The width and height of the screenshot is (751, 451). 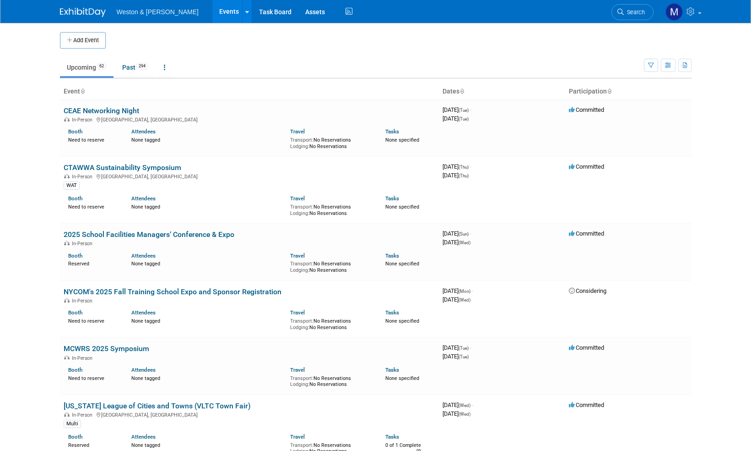 I want to click on img: Mary Ann Trujillo, so click(x=674, y=12).